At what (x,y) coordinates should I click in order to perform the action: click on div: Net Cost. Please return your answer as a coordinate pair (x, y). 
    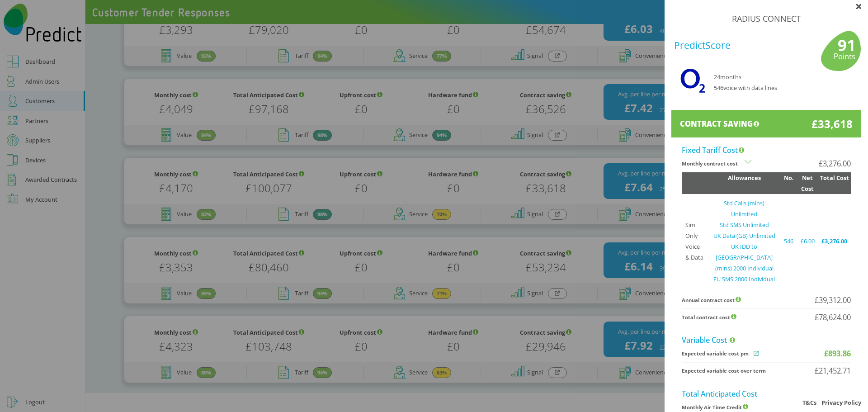
    Looking at the image, I should click on (807, 183).